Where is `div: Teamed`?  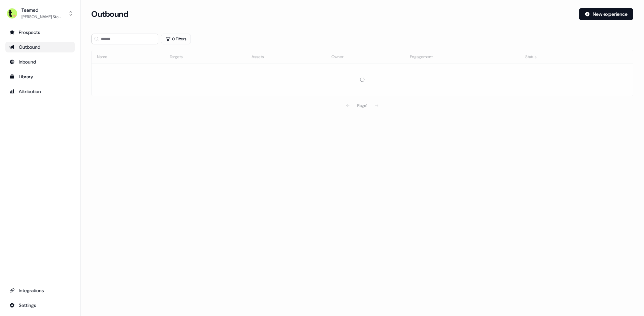 div: Teamed is located at coordinates (41, 10).